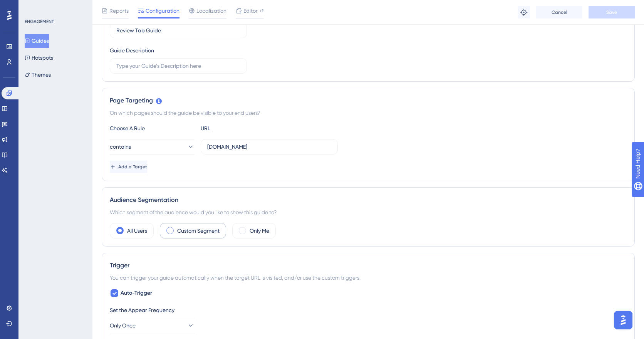  What do you see at coordinates (39, 58) in the screenshot?
I see `button: Hotspots` at bounding box center [39, 58].